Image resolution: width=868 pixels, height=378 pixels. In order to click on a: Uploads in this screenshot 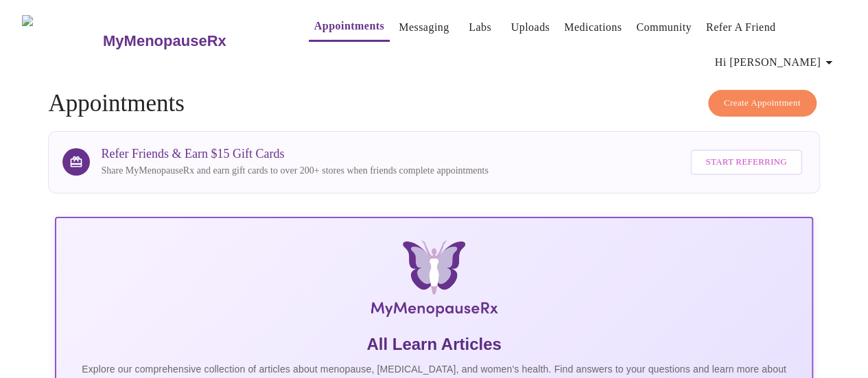, I will do `click(530, 28)`.